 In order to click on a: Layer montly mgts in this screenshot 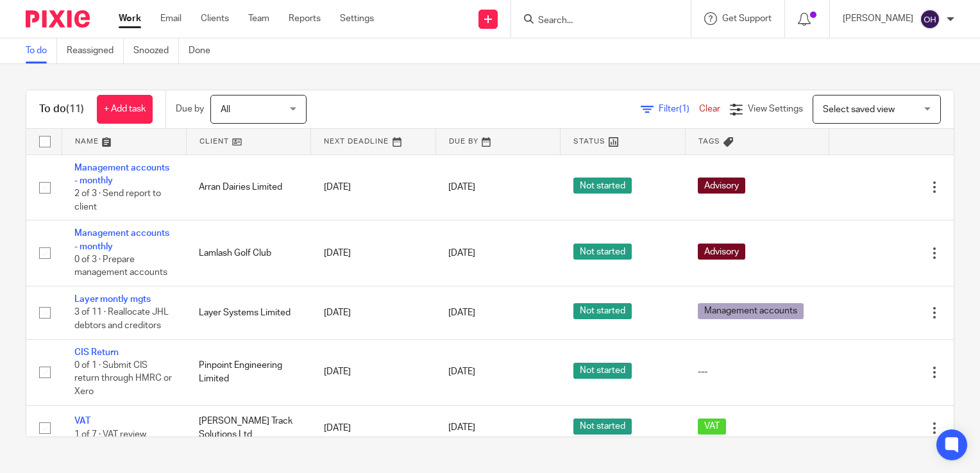, I will do `click(112, 300)`.